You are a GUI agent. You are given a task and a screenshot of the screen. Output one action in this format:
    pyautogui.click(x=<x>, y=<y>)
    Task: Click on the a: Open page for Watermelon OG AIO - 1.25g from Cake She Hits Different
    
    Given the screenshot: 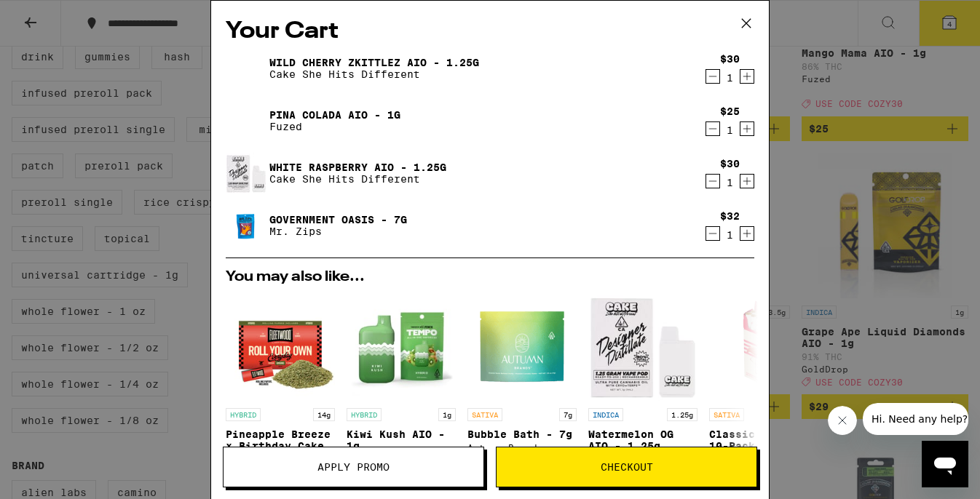 What is the action you would take?
    pyautogui.click(x=643, y=381)
    